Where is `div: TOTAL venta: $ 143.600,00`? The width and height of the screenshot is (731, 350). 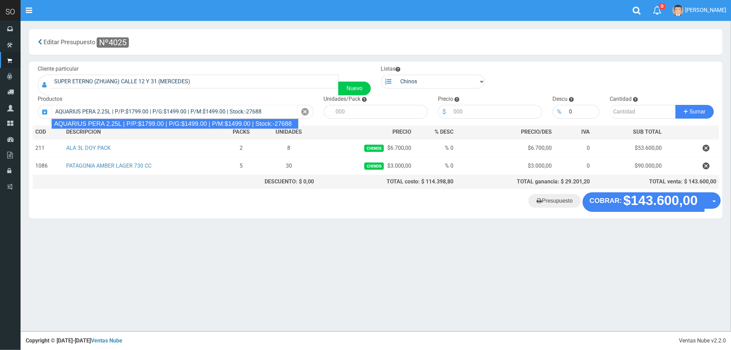 div: TOTAL venta: $ 143.600,00 is located at coordinates (656, 182).